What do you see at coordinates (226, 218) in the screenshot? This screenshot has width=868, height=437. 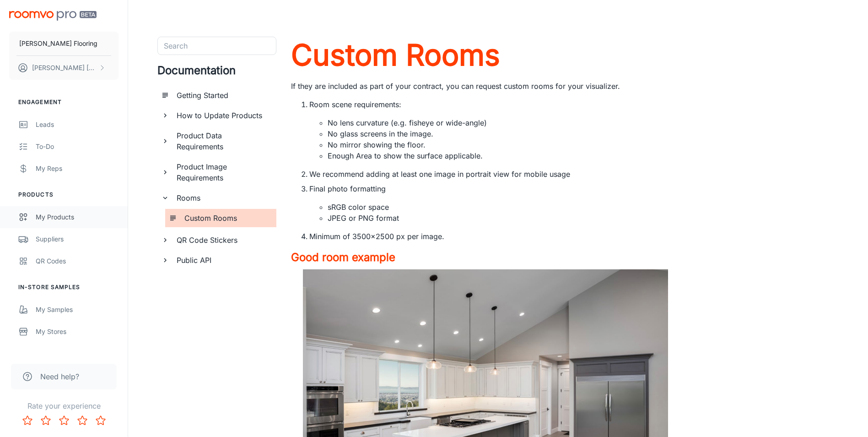 I see `h6: Custom Rooms` at bounding box center [226, 218].